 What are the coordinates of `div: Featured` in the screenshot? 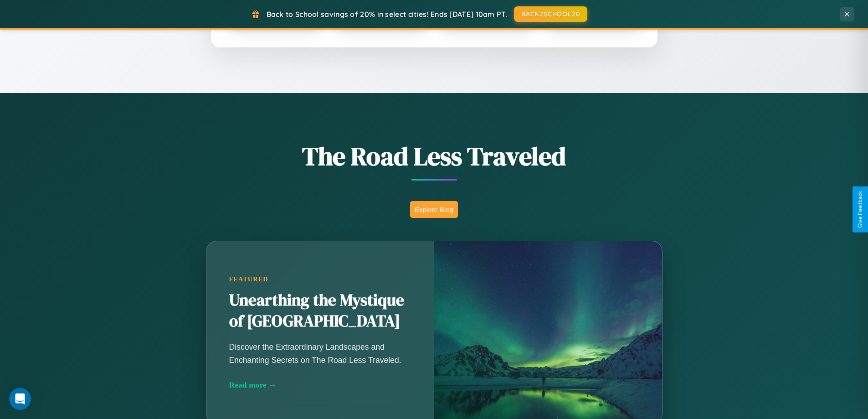 It's located at (321, 279).